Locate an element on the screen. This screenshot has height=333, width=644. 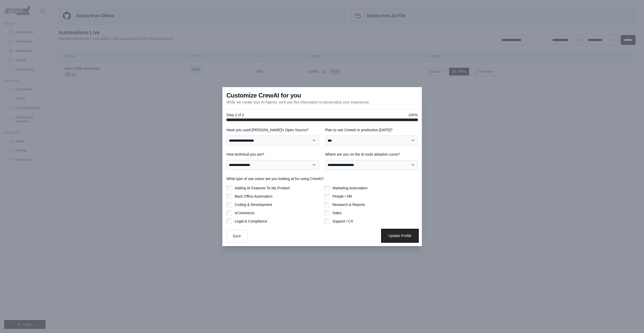
label: What type of use cases are you looking at for using CrewAI? is located at coordinates (322, 178).